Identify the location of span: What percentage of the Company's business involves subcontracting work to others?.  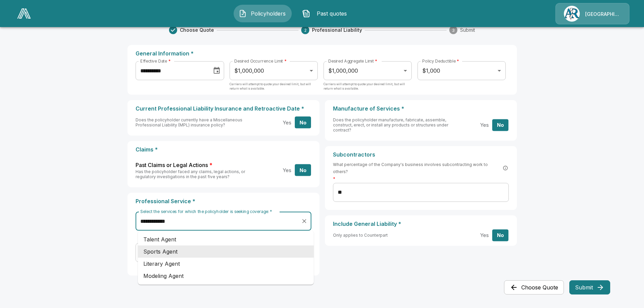
(421, 168).